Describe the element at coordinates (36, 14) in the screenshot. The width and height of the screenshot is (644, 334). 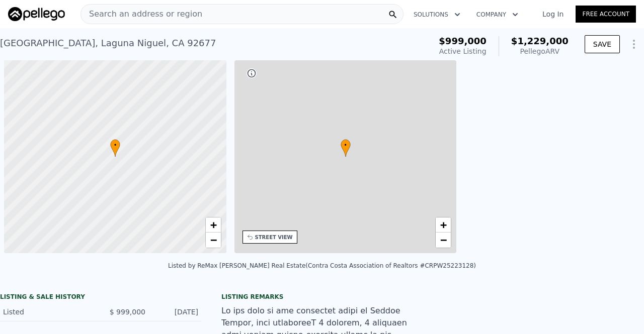
I see `img: Pellego` at that location.